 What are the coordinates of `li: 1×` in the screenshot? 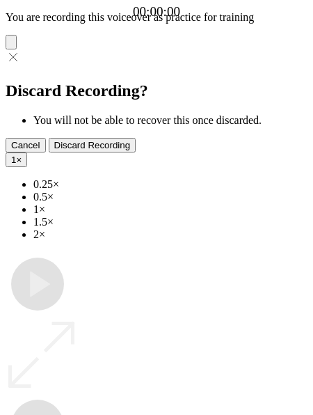 It's located at (170, 209).